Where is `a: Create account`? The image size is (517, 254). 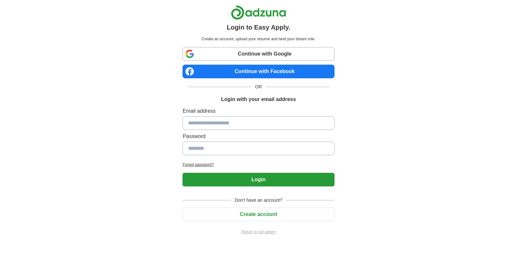
a: Create account is located at coordinates (258, 214).